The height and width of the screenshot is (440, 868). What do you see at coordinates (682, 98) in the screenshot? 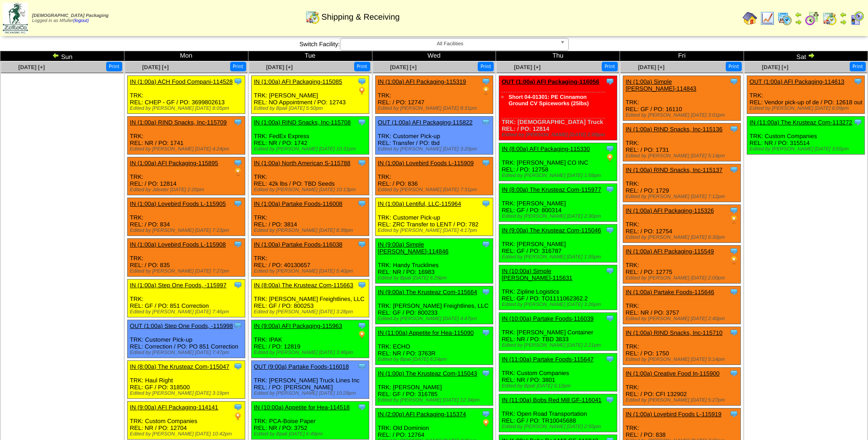
I see `div: TRK: REL: GF / PO: 16110` at bounding box center [682, 98].